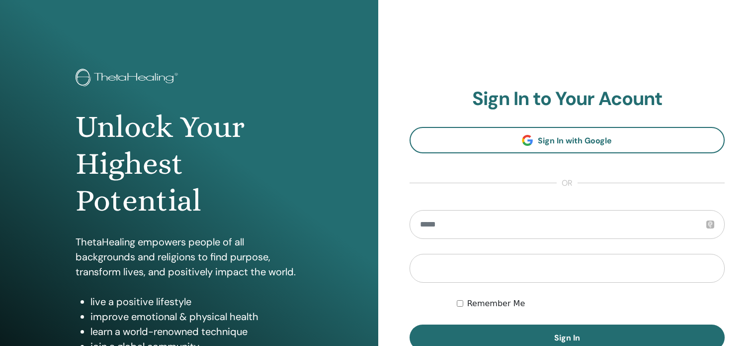 The height and width of the screenshot is (346, 756). I want to click on span: Sign In, so click(567, 337).